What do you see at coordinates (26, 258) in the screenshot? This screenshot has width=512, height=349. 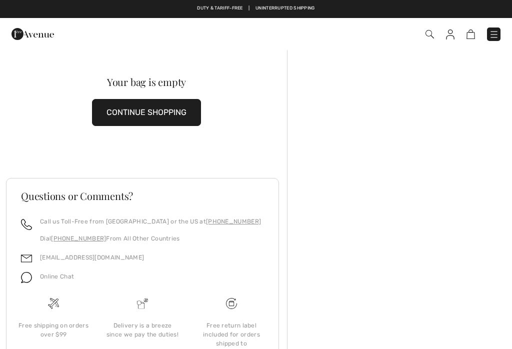 I see `img: email` at bounding box center [26, 258].